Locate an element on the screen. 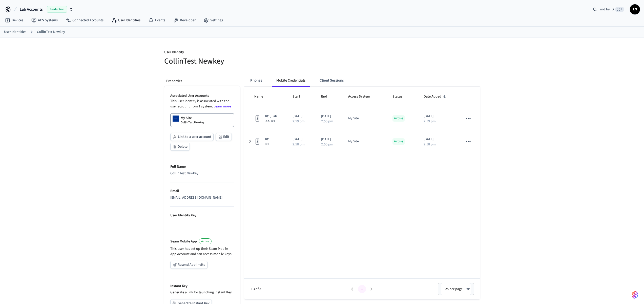 The height and width of the screenshot is (304, 644). p: Full Name is located at coordinates (202, 167).